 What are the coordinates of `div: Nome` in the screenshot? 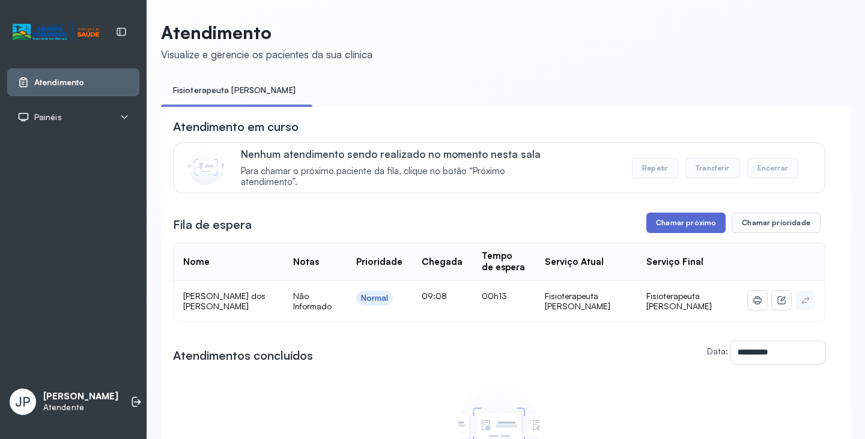 It's located at (197, 262).